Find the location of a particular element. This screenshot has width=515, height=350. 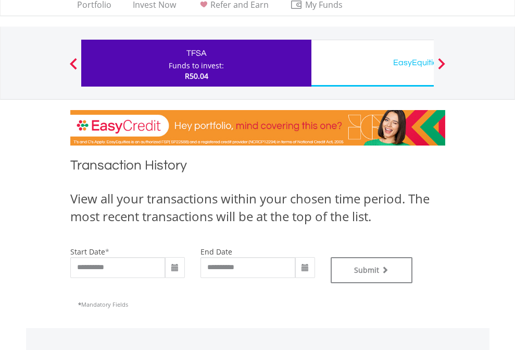

button: Submit is located at coordinates (372, 270).